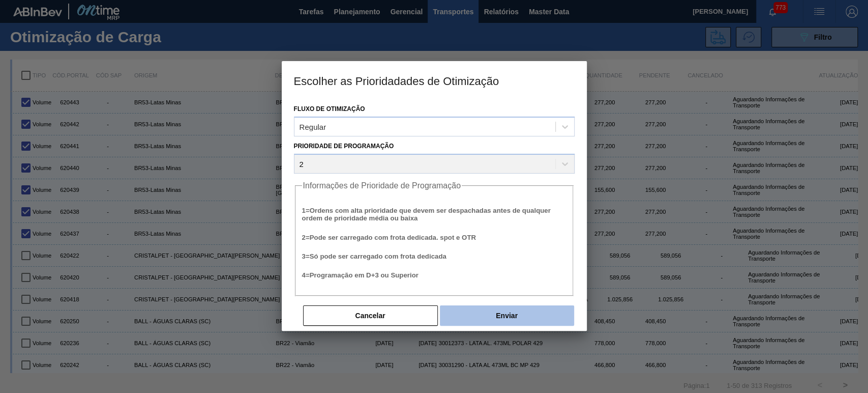  I want to click on h5: 3 = Só pode ser carregado com frota dedicada, so click(434, 256).